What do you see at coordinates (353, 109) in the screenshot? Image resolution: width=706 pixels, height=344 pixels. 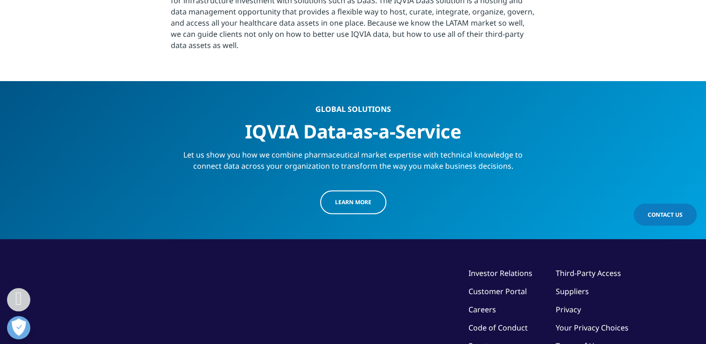 I see `div: Global Solutions` at bounding box center [353, 109].